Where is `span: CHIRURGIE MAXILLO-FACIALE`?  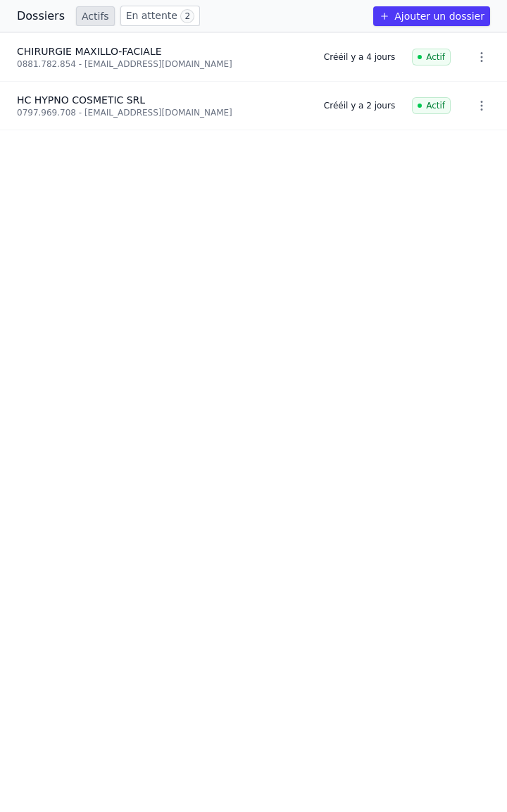
span: CHIRURGIE MAXILLO-FACIALE is located at coordinates (89, 51).